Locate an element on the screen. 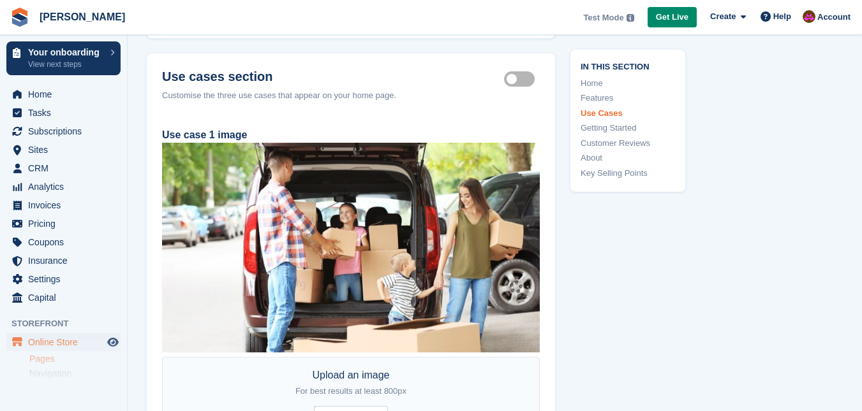  span: Coupons is located at coordinates (66, 242).